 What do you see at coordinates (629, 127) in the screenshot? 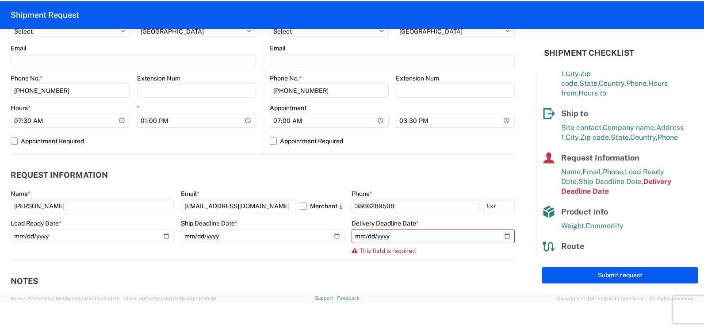
I see `span: Company name,` at bounding box center [629, 127].